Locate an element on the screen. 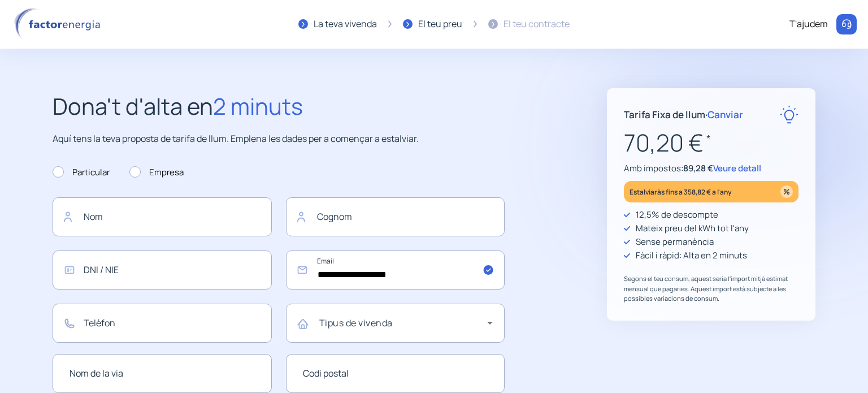 Image resolution: width=868 pixels, height=393 pixels. img: rate-E.svg is located at coordinates (789, 114).